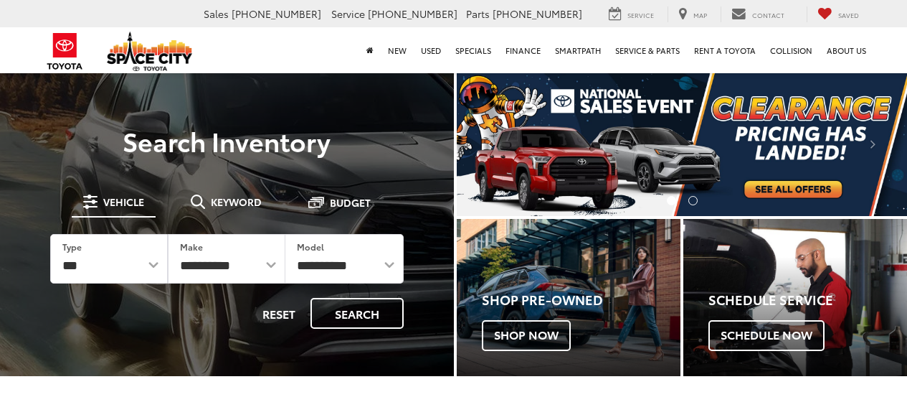  Describe the element at coordinates (65, 51) in the screenshot. I see `img: Toyota` at that location.